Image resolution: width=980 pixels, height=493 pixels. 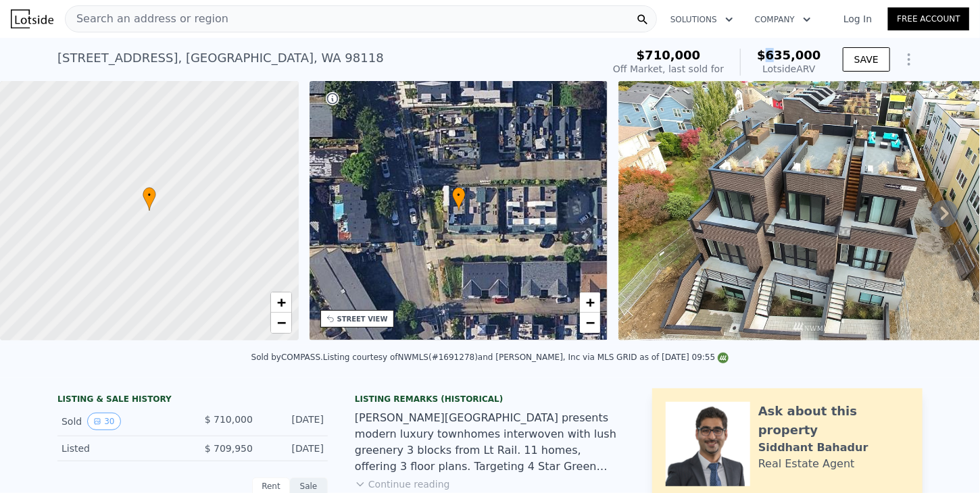 What do you see at coordinates (908, 59) in the screenshot?
I see `button: Show Options` at bounding box center [908, 59].